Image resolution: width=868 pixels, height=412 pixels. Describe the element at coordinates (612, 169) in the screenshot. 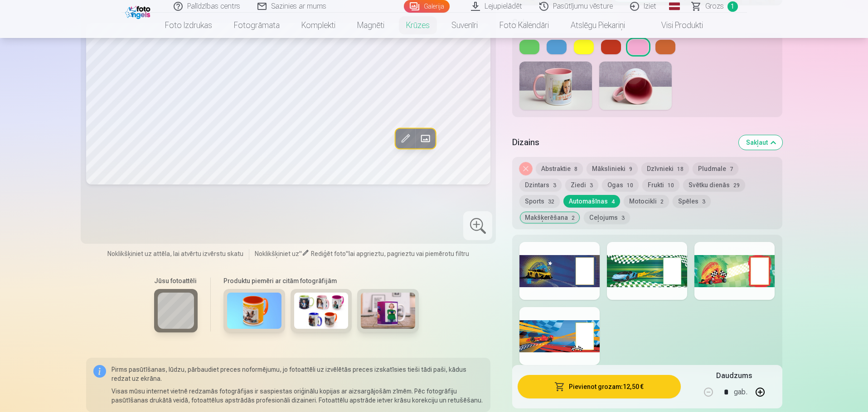

I see `button: Mākslinieki9` at that location.